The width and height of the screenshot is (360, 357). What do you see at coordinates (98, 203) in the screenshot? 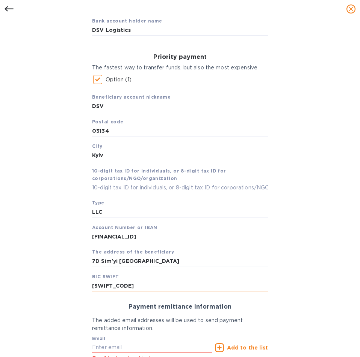
I see `b: Type` at bounding box center [98, 203].